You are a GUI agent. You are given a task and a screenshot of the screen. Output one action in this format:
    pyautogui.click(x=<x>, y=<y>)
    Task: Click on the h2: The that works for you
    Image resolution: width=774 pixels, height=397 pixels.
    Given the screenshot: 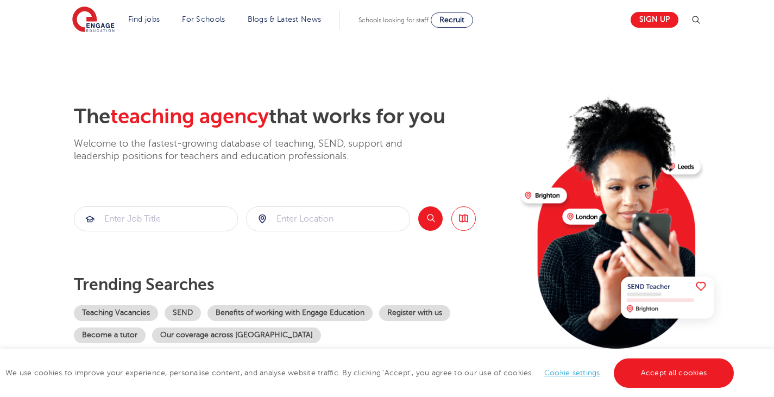 What is the action you would take?
    pyautogui.click(x=293, y=117)
    